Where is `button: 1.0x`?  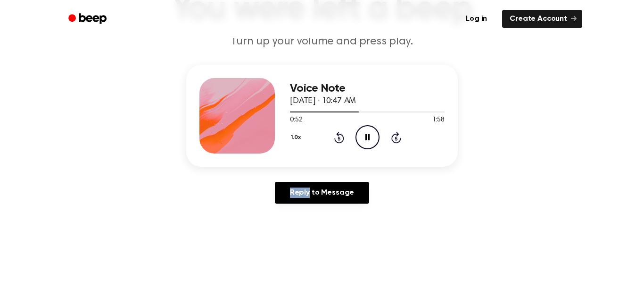 button: 1.0x is located at coordinates (297, 137).